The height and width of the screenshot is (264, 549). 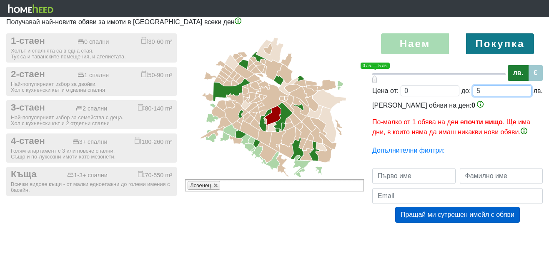 I want to click on div: Всички видове къщи - от малки едноетажни до големи имения с басейн., so click(x=91, y=187).